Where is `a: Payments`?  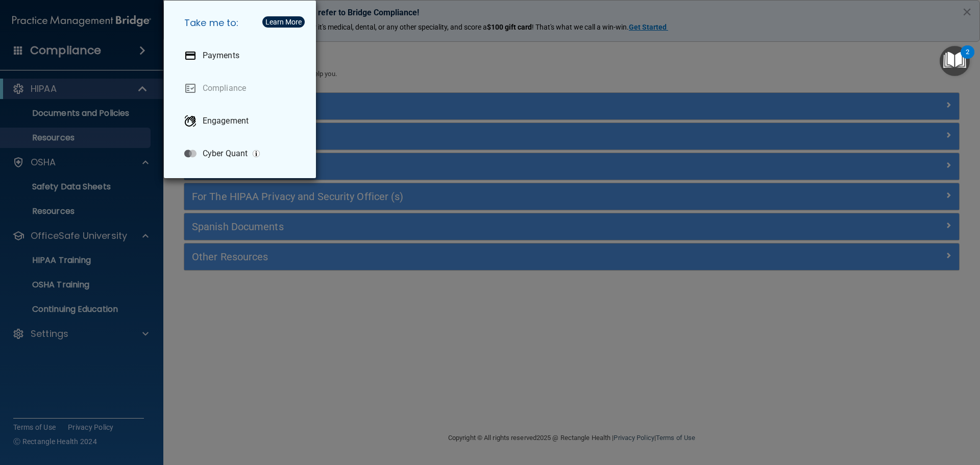
a: Payments is located at coordinates (242, 56).